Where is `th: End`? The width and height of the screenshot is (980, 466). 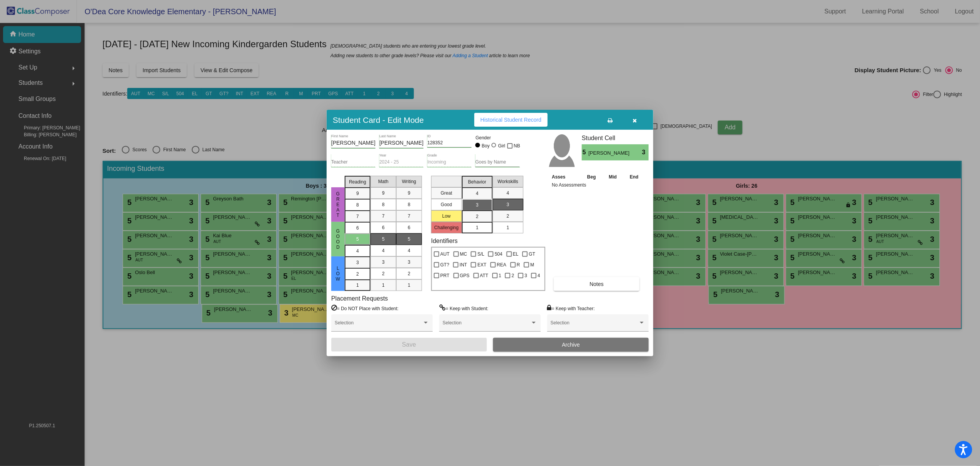
th: End is located at coordinates (634, 177).